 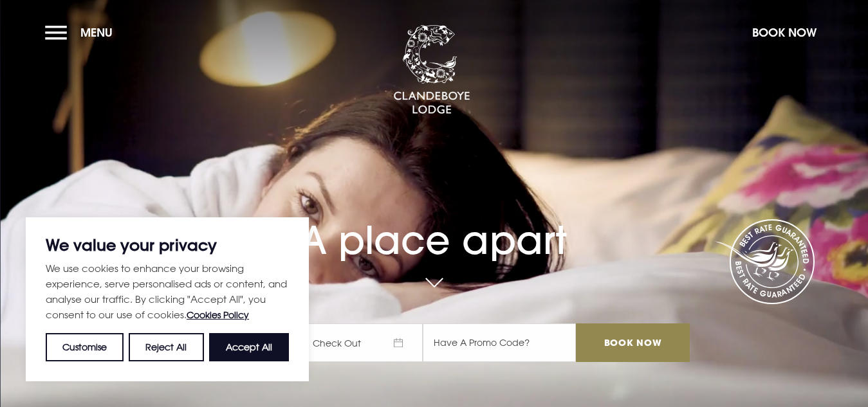 I want to click on input: Book Now, so click(x=633, y=343).